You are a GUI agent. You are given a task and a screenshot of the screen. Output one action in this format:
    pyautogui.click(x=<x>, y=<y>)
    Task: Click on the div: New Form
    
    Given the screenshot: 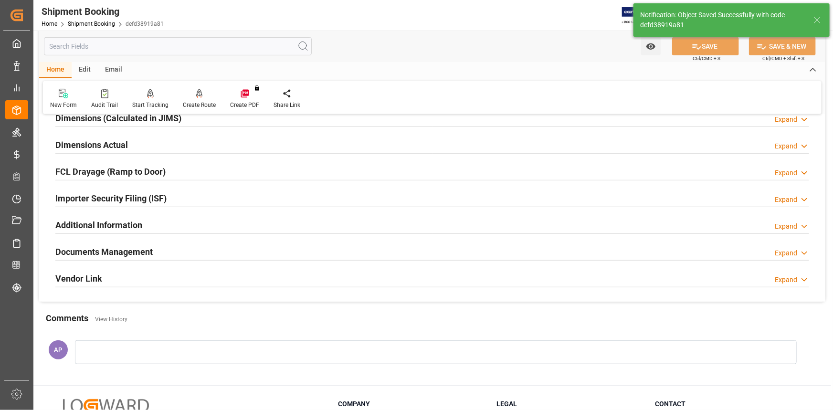 What is the action you would take?
    pyautogui.click(x=64, y=105)
    